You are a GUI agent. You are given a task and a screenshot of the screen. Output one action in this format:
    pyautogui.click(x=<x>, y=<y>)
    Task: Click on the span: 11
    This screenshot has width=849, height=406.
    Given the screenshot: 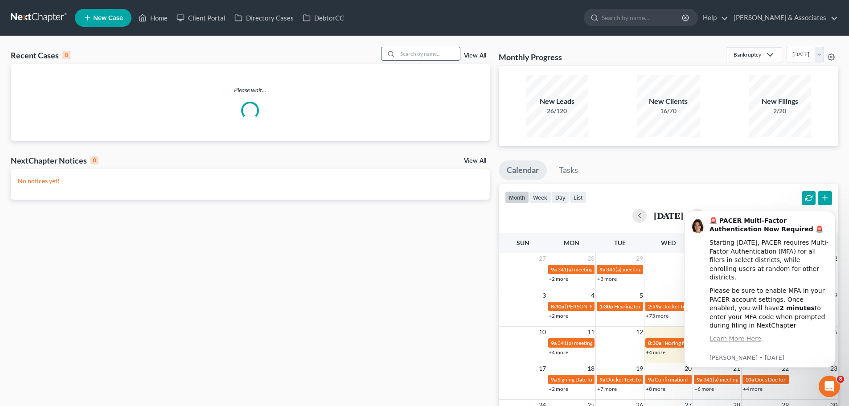 What is the action you would take?
    pyautogui.click(x=591, y=332)
    